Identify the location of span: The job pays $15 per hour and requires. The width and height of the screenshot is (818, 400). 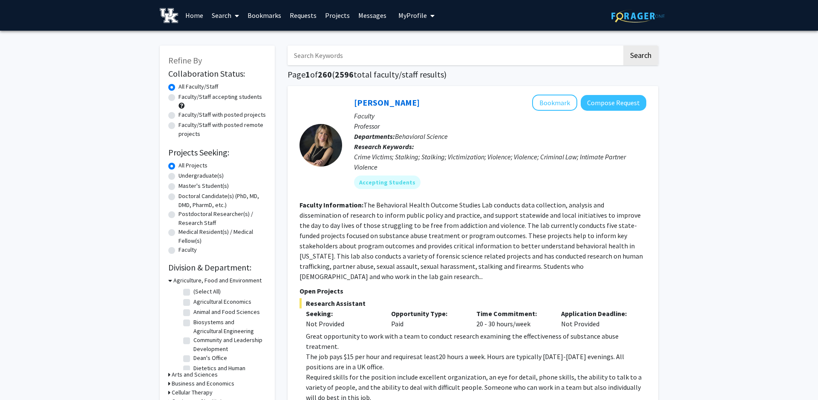
(361, 357).